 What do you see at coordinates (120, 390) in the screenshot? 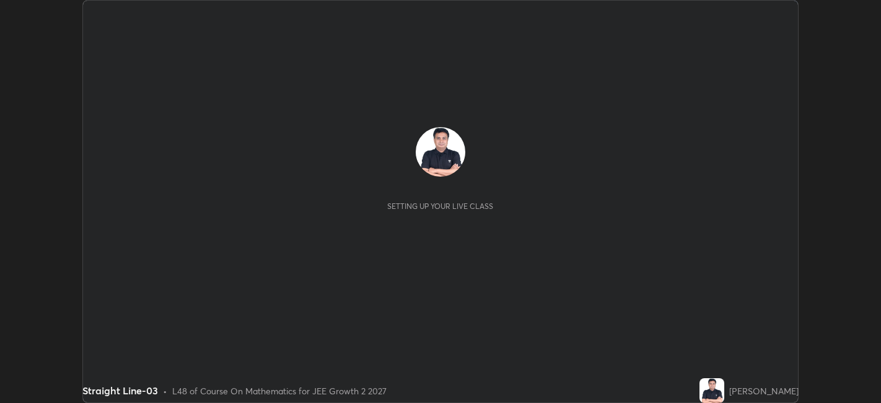
I see `div: Straight Line-03` at bounding box center [120, 390].